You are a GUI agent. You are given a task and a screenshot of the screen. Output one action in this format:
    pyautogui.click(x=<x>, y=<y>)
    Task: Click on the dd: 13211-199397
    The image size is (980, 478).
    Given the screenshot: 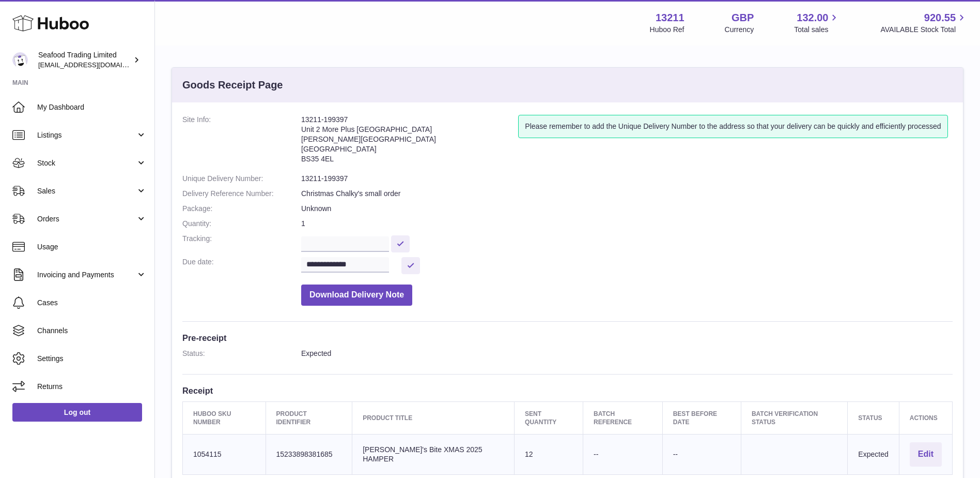 What is the action you would take?
    pyautogui.click(x=627, y=179)
    